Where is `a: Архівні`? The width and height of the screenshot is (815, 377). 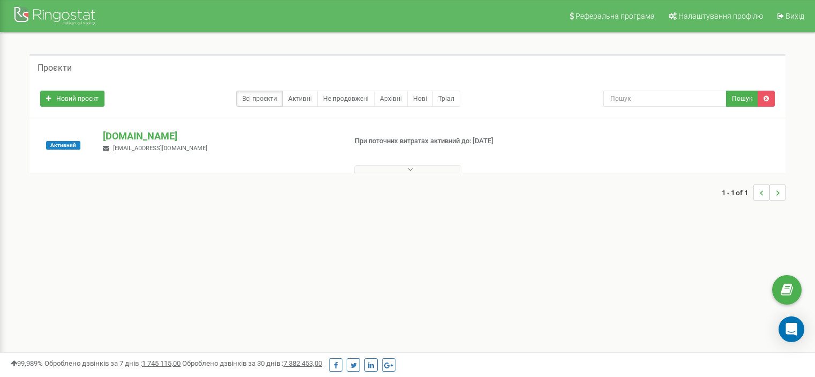
a: Архівні is located at coordinates (390, 99).